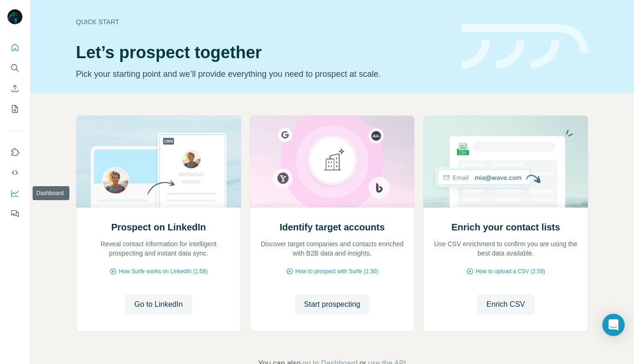 This screenshot has width=634, height=364. Describe the element at coordinates (263, 74) in the screenshot. I see `p: Pick your starting point and we’ll provide everything you need to prospect at scale.` at that location.